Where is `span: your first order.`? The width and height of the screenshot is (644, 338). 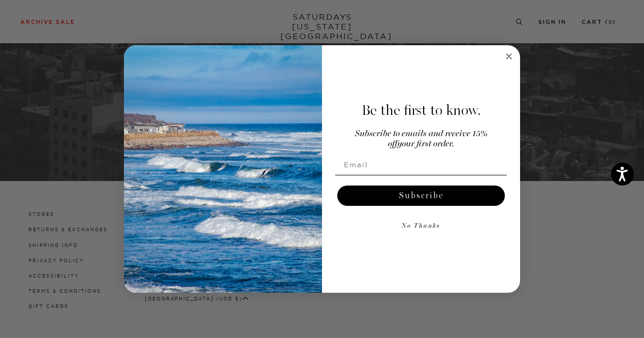 span: your first order. is located at coordinates (426, 144).